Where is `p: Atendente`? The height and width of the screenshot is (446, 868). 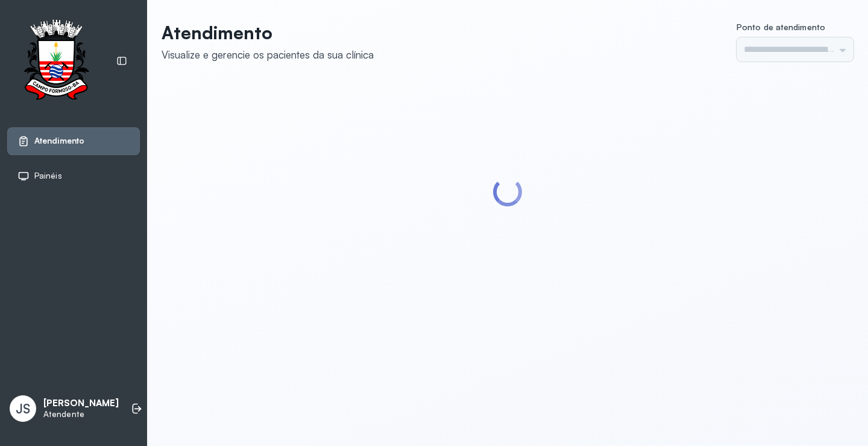
p: Atendente is located at coordinates (81, 414).